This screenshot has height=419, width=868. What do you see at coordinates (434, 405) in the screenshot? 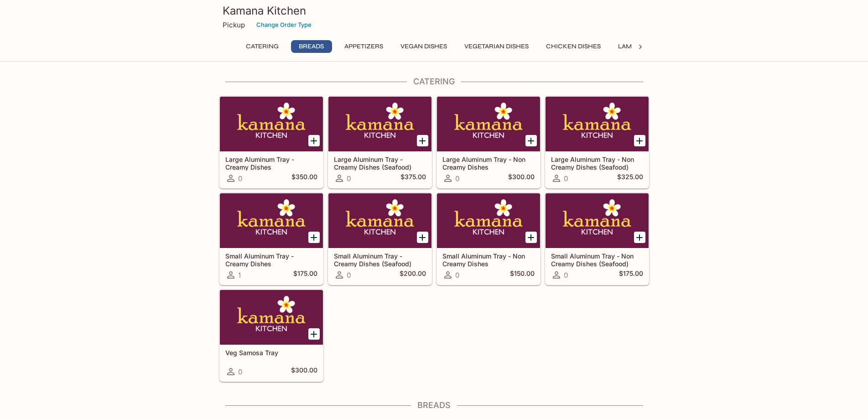
I see `h4: Breads` at bounding box center [434, 405].